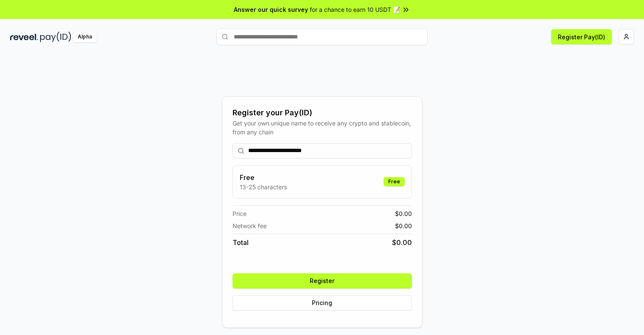 This screenshot has height=335, width=644. Describe the element at coordinates (85, 37) in the screenshot. I see `div: Alpha` at that location.